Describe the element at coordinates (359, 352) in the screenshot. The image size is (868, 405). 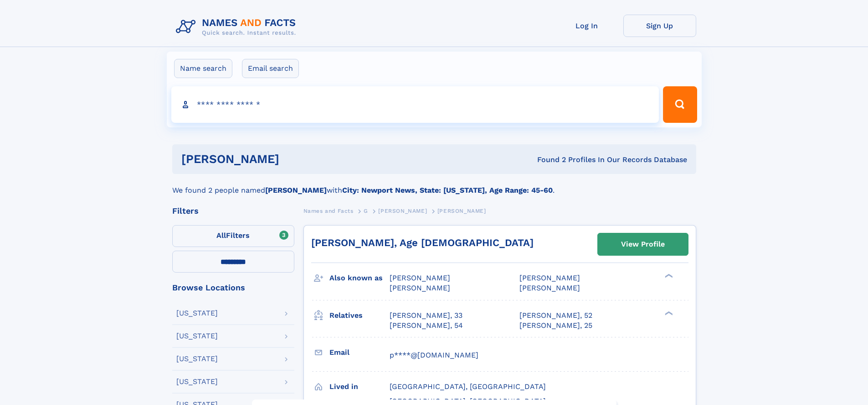
I see `h3: Email` at that location.